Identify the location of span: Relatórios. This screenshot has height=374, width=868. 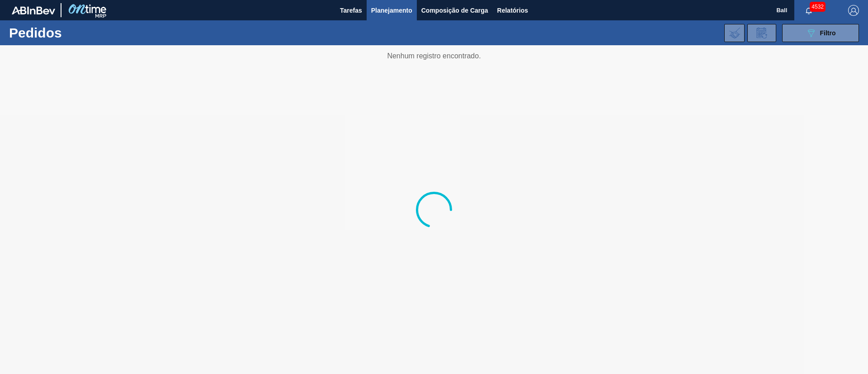
(513, 11).